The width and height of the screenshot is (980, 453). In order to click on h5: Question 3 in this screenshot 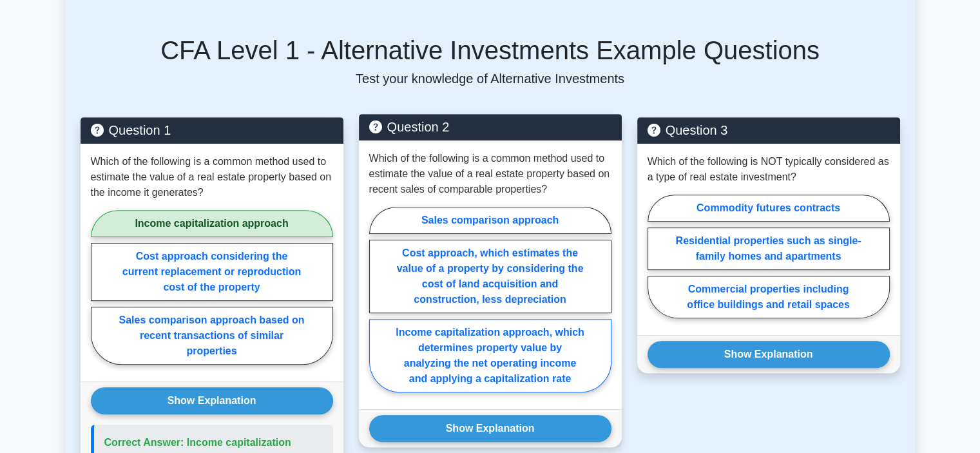, I will do `click(769, 130)`.